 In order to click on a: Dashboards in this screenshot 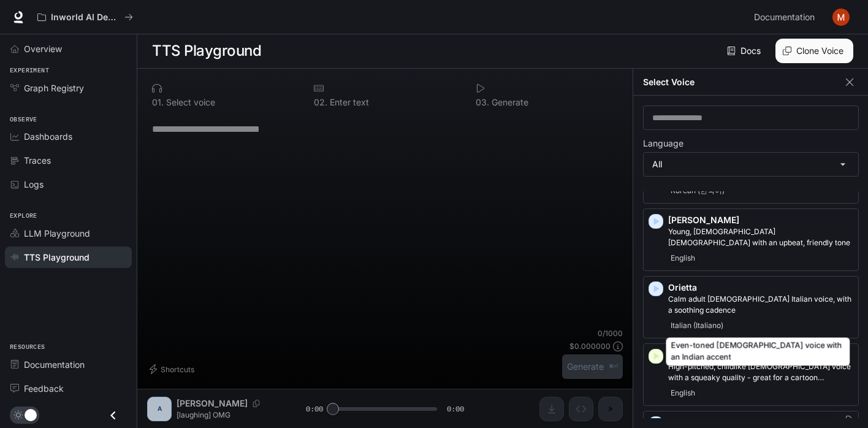, I will do `click(68, 136)`.